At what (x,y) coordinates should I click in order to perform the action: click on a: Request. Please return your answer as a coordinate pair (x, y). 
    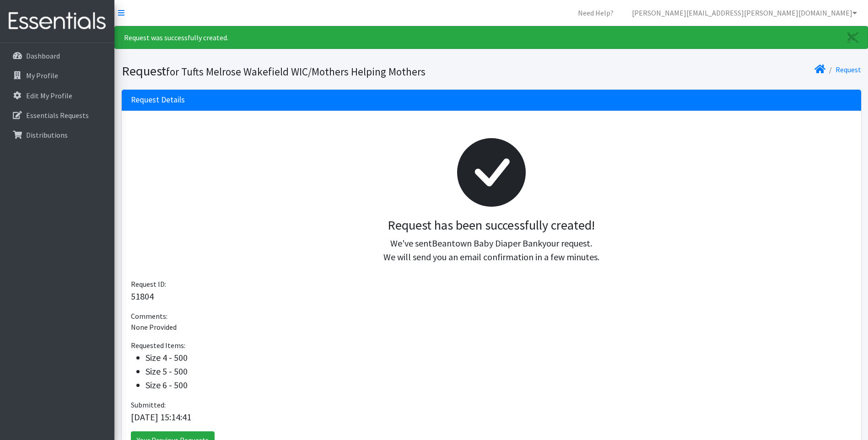
    Looking at the image, I should click on (848, 70).